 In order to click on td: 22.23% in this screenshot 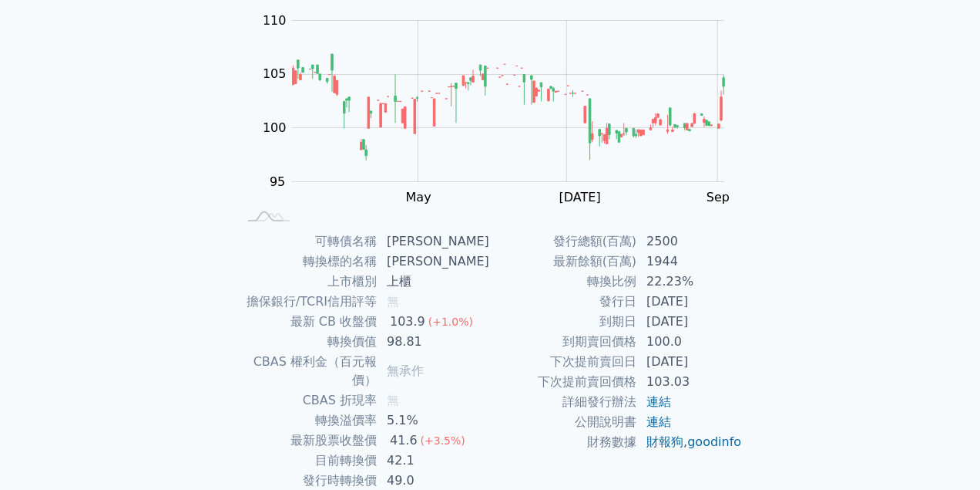, I will do `click(690, 281)`.